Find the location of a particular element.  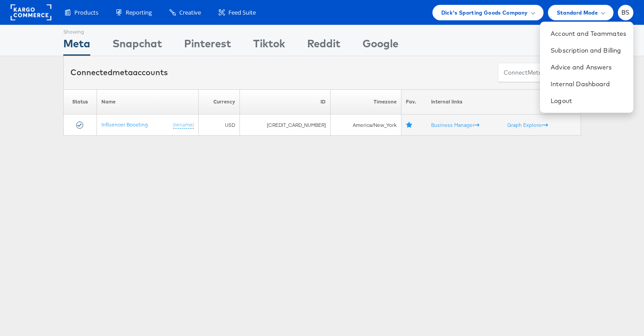

div: Tiktok is located at coordinates (269, 45).